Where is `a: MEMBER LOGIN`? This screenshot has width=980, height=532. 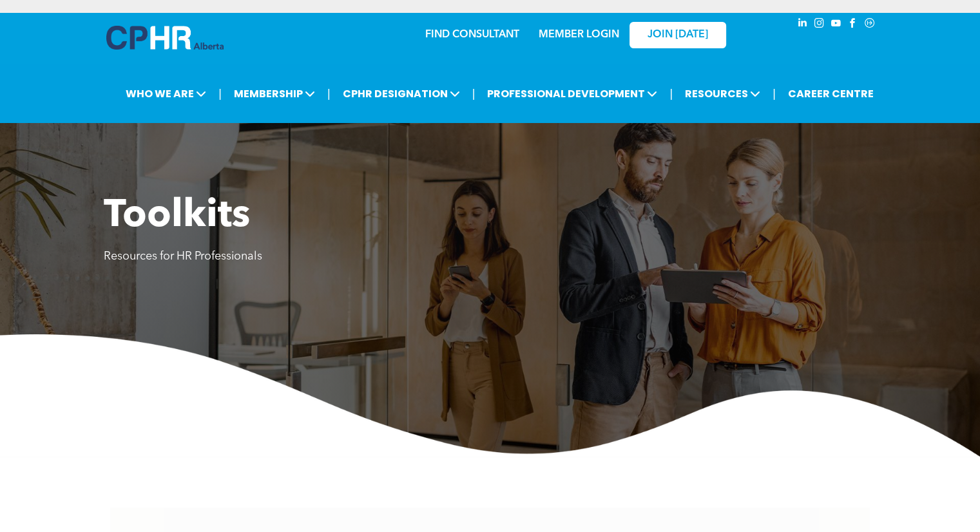
a: MEMBER LOGIN is located at coordinates (579, 35).